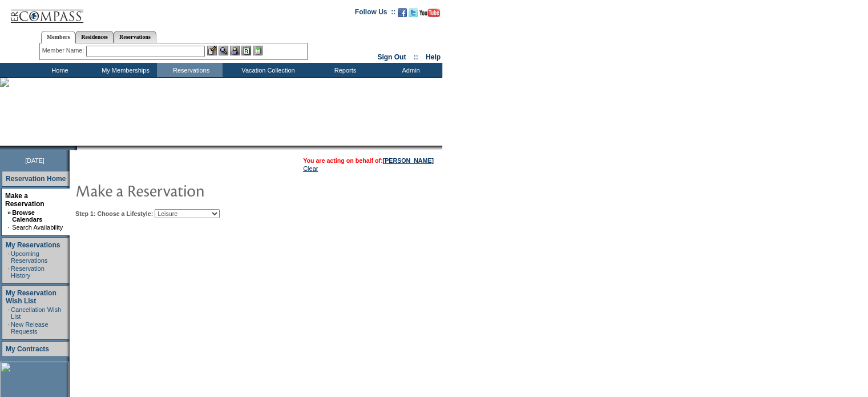 This screenshot has width=868, height=397. I want to click on a: Cancellation Wish List, so click(36, 313).